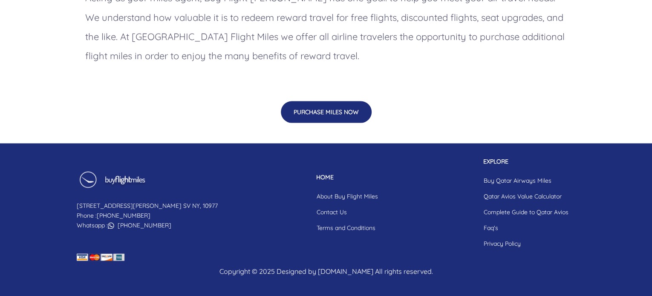 The width and height of the screenshot is (652, 296). What do you see at coordinates (526, 212) in the screenshot?
I see `a: Complete Guide to Qatar Avios` at bounding box center [526, 212].